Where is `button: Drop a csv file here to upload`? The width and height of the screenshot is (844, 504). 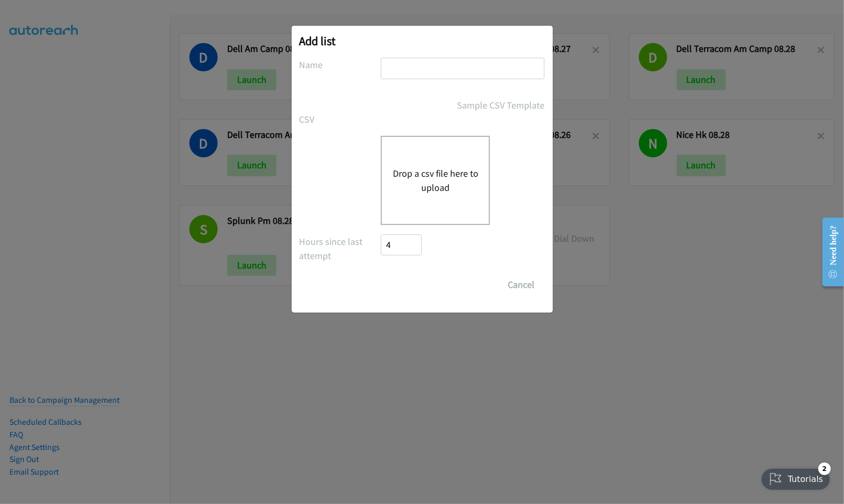 button: Drop a csv file here to upload is located at coordinates (435, 180).